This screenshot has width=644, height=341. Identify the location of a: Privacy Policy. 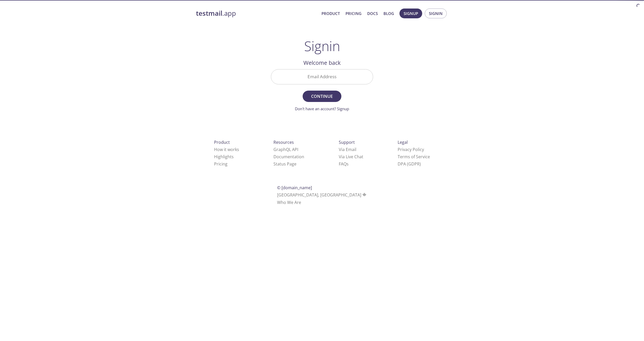
(411, 150).